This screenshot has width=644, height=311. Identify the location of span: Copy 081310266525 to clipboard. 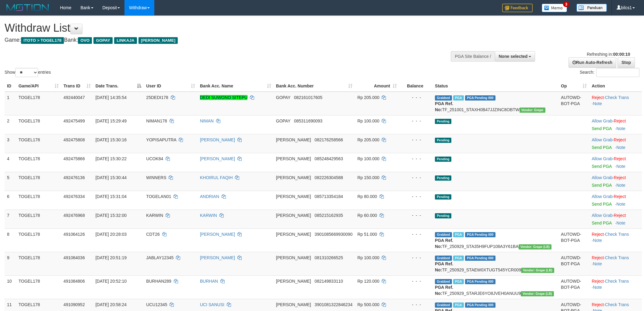
(329, 258).